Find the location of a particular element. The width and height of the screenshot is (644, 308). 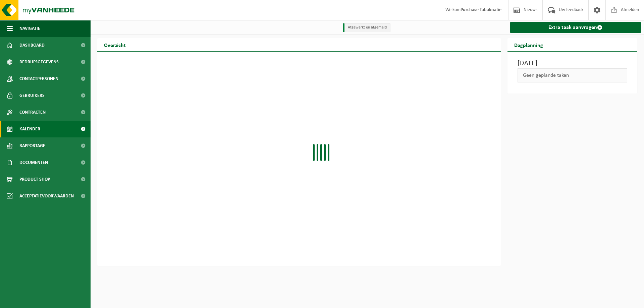

span: Rapportage is located at coordinates (32, 146).